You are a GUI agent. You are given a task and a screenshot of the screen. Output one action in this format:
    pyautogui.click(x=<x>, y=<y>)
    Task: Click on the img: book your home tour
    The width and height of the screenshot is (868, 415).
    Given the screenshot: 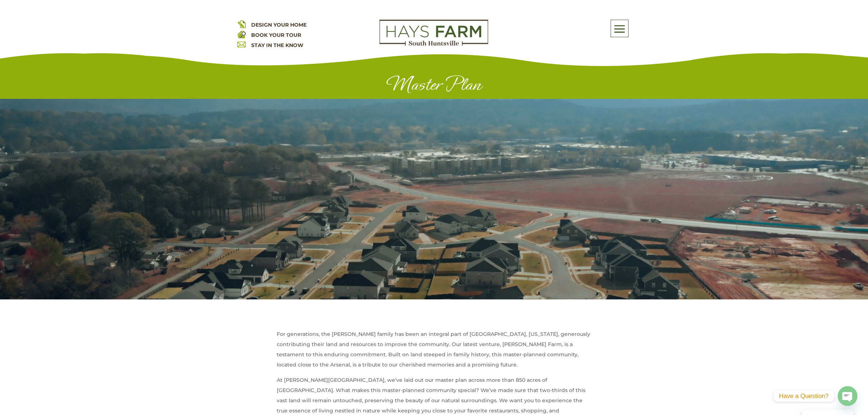 What is the action you would take?
    pyautogui.click(x=241, y=34)
    